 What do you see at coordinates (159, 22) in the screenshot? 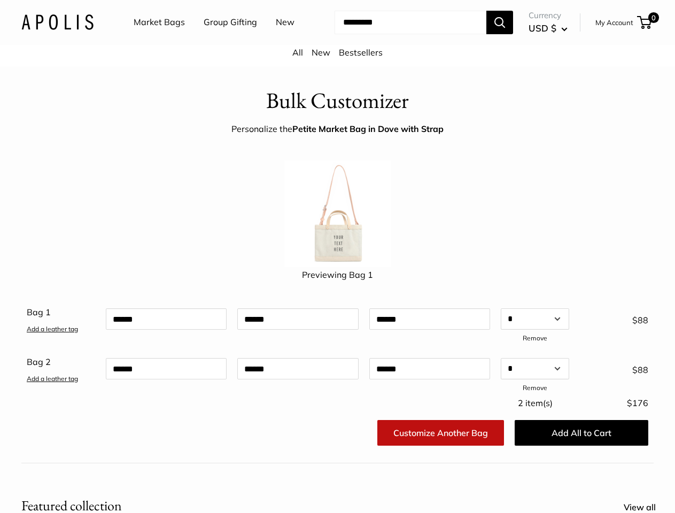
I see `a: Market Bags` at bounding box center [159, 22].